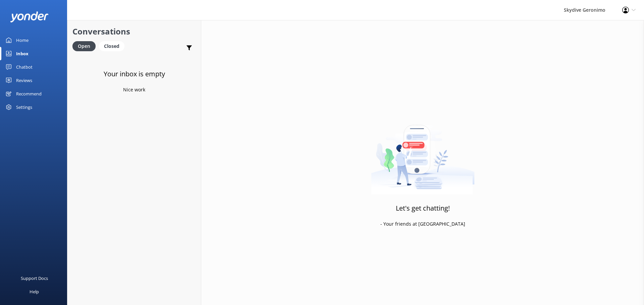 Image resolution: width=644 pixels, height=305 pixels. What do you see at coordinates (35, 292) in the screenshot?
I see `div: Help` at bounding box center [35, 292].